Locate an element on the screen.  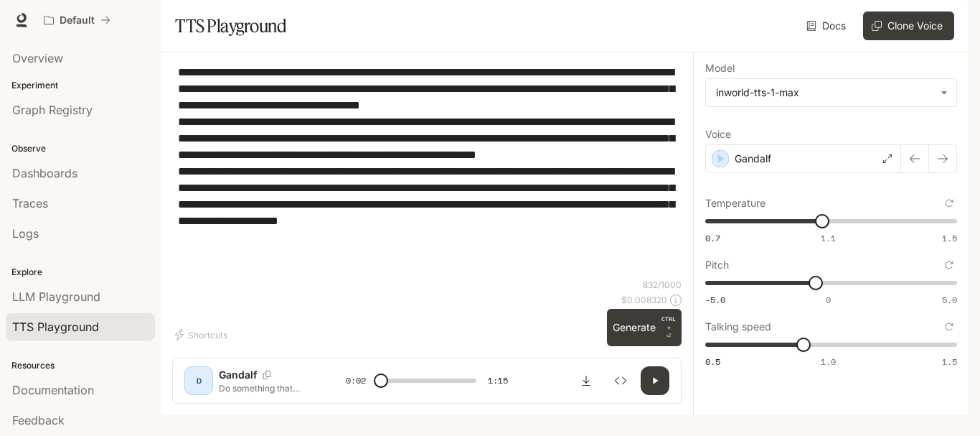
span: 0 is located at coordinates (828, 299).